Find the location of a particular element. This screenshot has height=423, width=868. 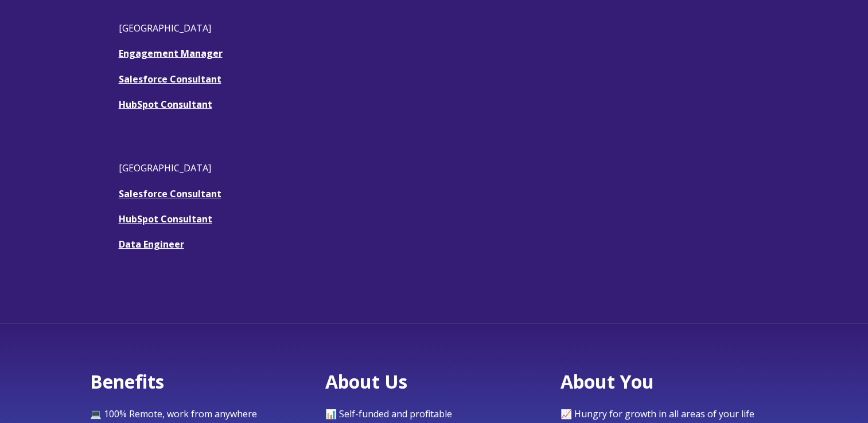

span: 💻 100% Remote, work from anywhere is located at coordinates (173, 414).